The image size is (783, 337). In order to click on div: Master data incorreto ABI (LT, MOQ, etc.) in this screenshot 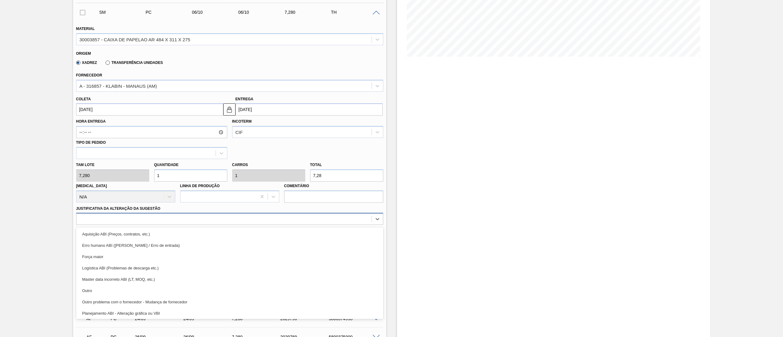, I will do `click(230, 279)`.